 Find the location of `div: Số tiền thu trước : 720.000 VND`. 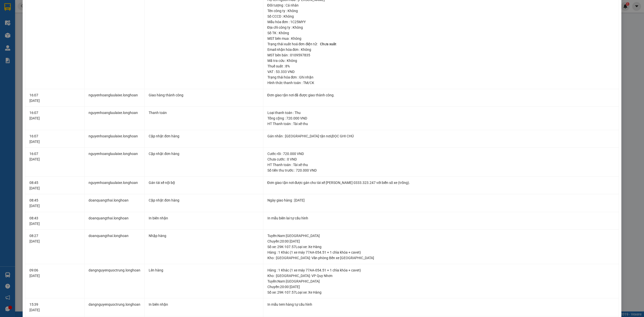

div: Số tiền thu trước : 720.000 VND is located at coordinates (441, 170).